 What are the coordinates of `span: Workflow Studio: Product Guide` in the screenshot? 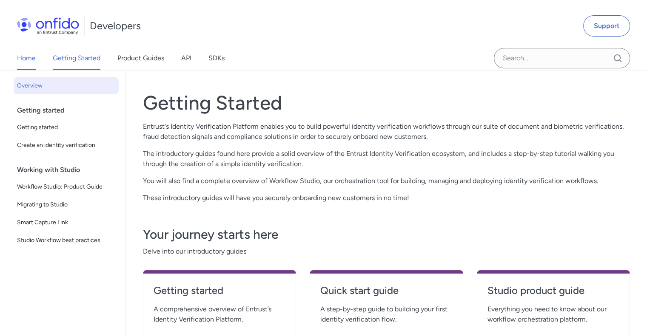 It's located at (66, 187).